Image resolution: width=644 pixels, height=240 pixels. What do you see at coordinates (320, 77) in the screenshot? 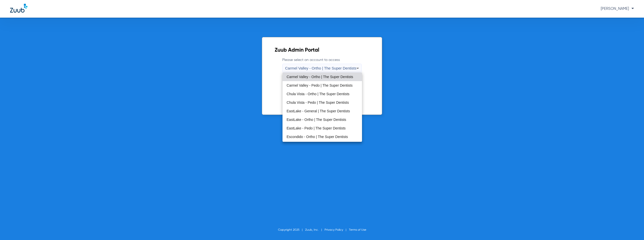
I see `span: Carmel Valley - Ortho | The Super Dentists` at bounding box center [320, 77].